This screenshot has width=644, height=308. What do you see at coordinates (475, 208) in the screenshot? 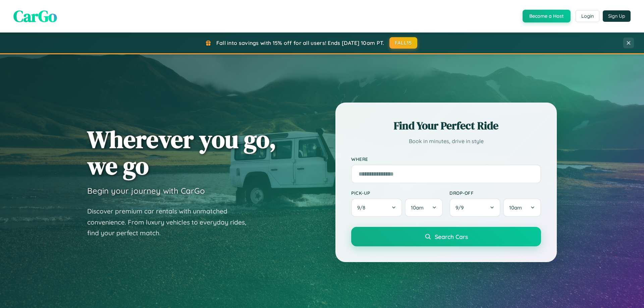
I see `button: 9/9` at bounding box center [475, 208].